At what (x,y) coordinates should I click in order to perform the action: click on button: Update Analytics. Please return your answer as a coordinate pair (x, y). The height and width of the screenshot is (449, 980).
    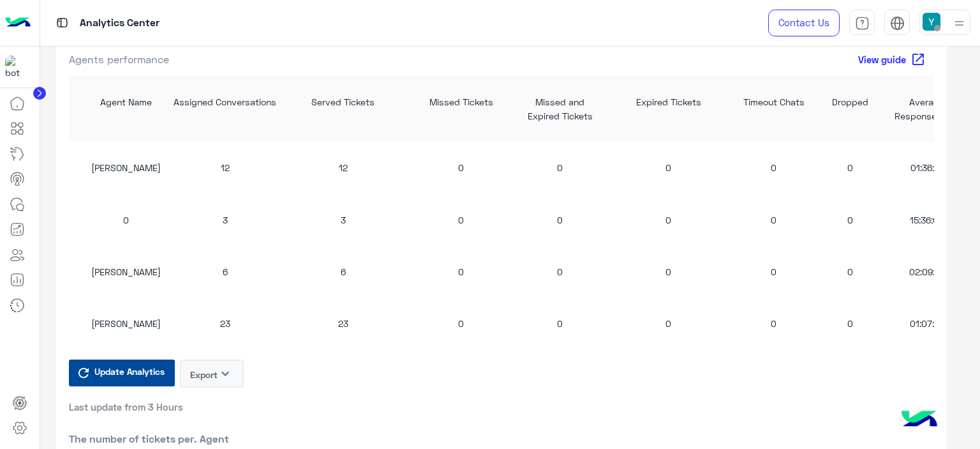
    Looking at the image, I should click on (122, 373).